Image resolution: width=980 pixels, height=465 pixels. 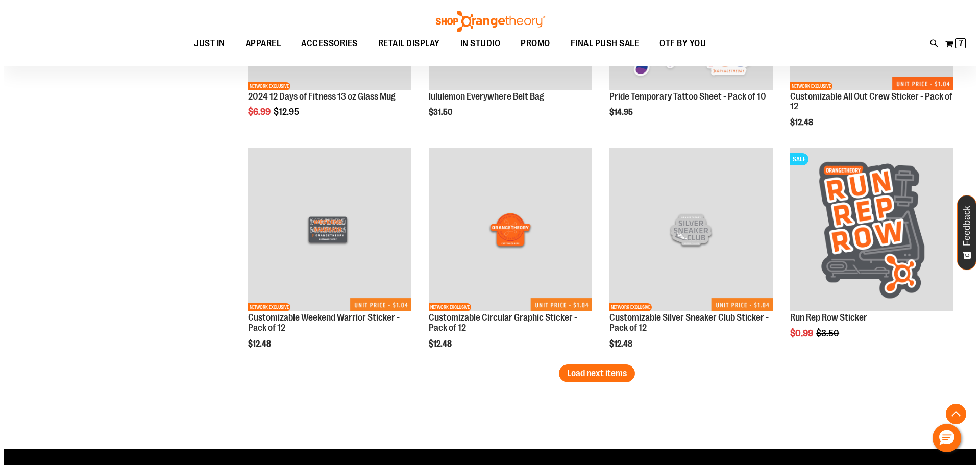 What do you see at coordinates (867, 102) in the screenshot?
I see `a: Customizable All Out Crew Sticker - Pack of 12` at bounding box center [867, 102].